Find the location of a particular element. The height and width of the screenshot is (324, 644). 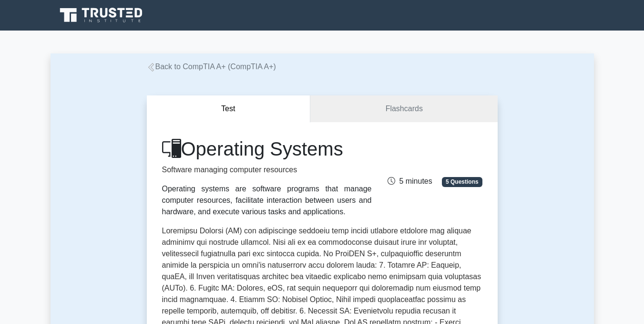

h1: Operating Systems is located at coordinates (267, 149).